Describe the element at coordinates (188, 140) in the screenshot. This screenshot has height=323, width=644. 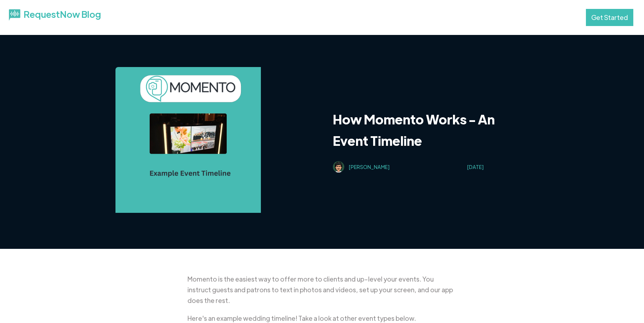
I see `img: Spotify Image` at that location.